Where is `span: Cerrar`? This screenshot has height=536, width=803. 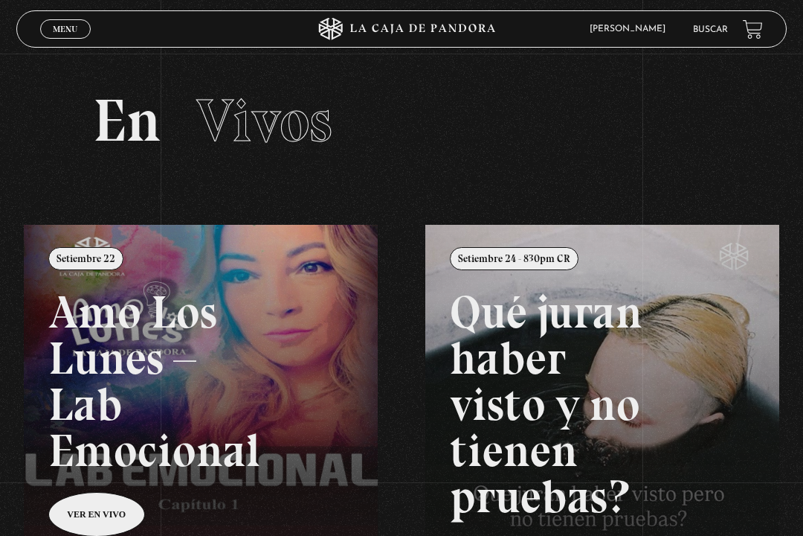
span: Cerrar is located at coordinates (65, 42).